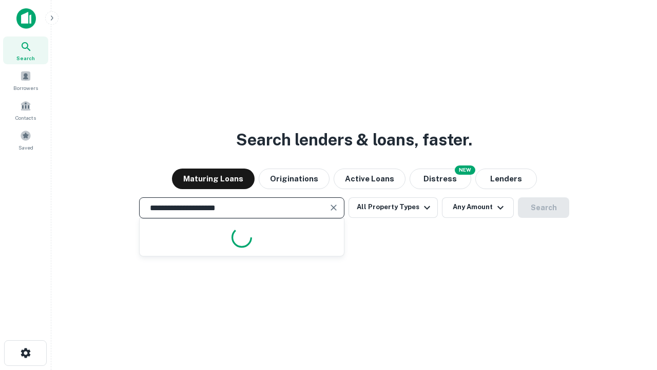 The width and height of the screenshot is (657, 370). What do you see at coordinates (440, 179) in the screenshot?
I see `button: Search distressed loans with lien and other non-mortgage details.` at bounding box center [440, 179].